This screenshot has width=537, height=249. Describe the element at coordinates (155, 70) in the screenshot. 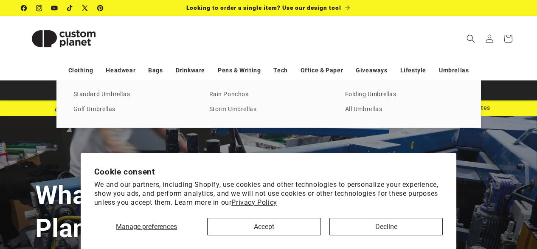

I see `a: Bags` at that location.